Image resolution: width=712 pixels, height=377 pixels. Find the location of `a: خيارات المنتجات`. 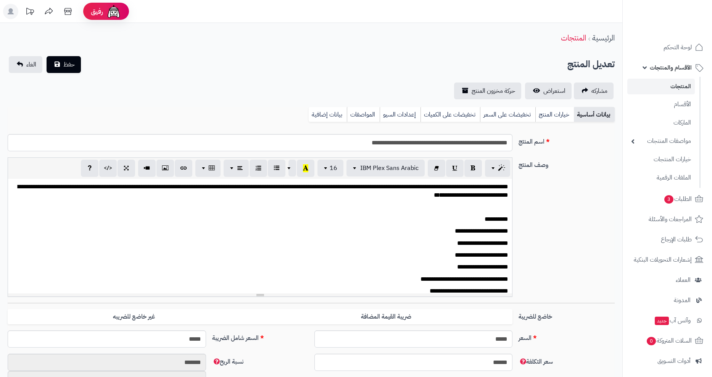

a: خيارات المنتجات is located at coordinates (661, 159).